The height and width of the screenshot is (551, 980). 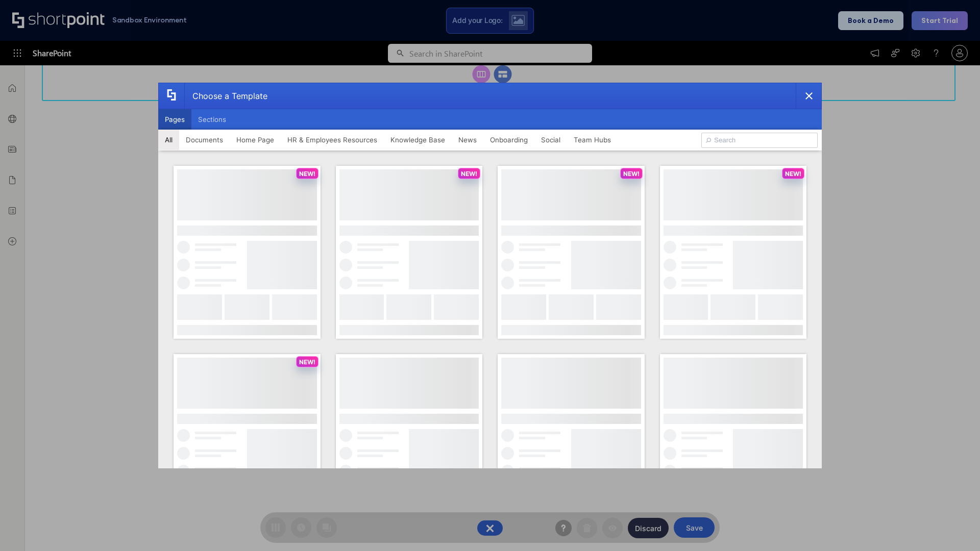 I want to click on div: template selector, so click(x=490, y=276).